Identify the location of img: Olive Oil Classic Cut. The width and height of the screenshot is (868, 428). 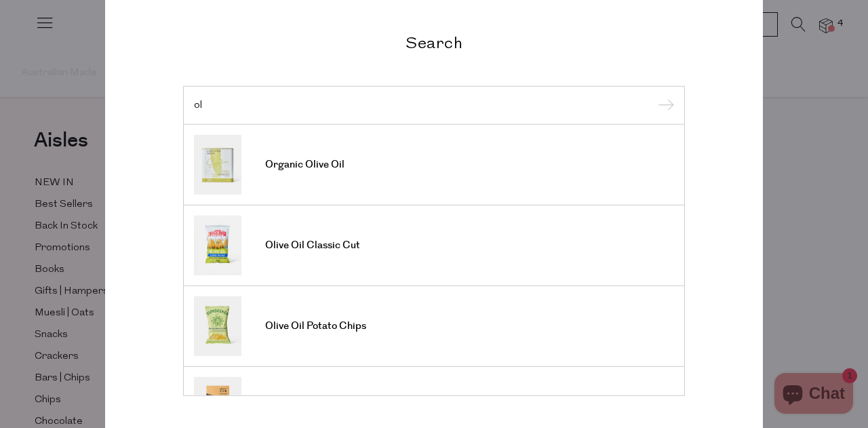
(218, 246).